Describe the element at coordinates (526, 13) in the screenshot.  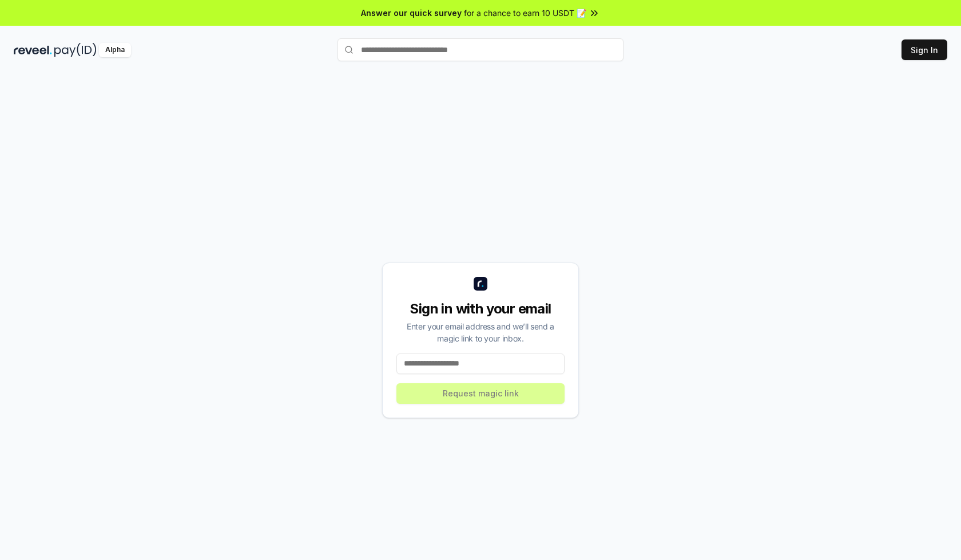
I see `span: for a chance to earn 10 USDT 📝` at that location.